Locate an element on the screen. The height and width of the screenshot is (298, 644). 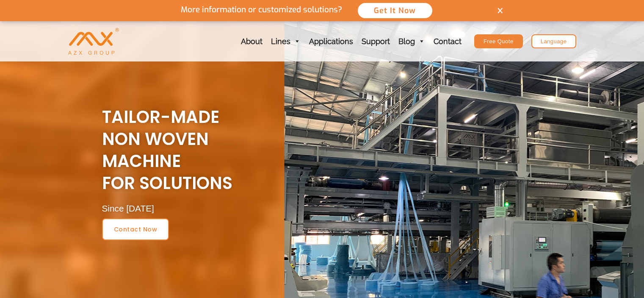
h2: Tailor-Made NON WOVEN MACHINE For Solutions is located at coordinates (333, 150).